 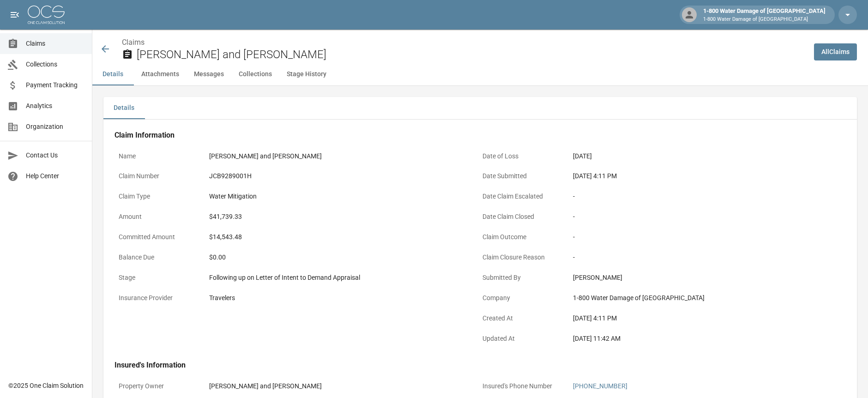 What do you see at coordinates (336, 196) in the screenshot?
I see `div: Water Mitigation` at bounding box center [336, 196].